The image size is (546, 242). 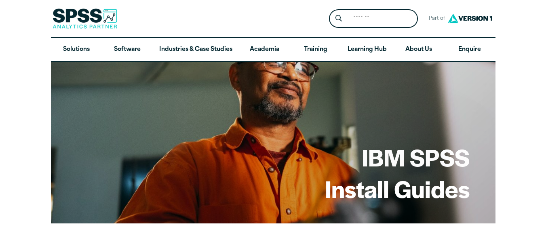 What do you see at coordinates (273, 50) in the screenshot?
I see `nav: Desktop version of site main menu` at bounding box center [273, 50].